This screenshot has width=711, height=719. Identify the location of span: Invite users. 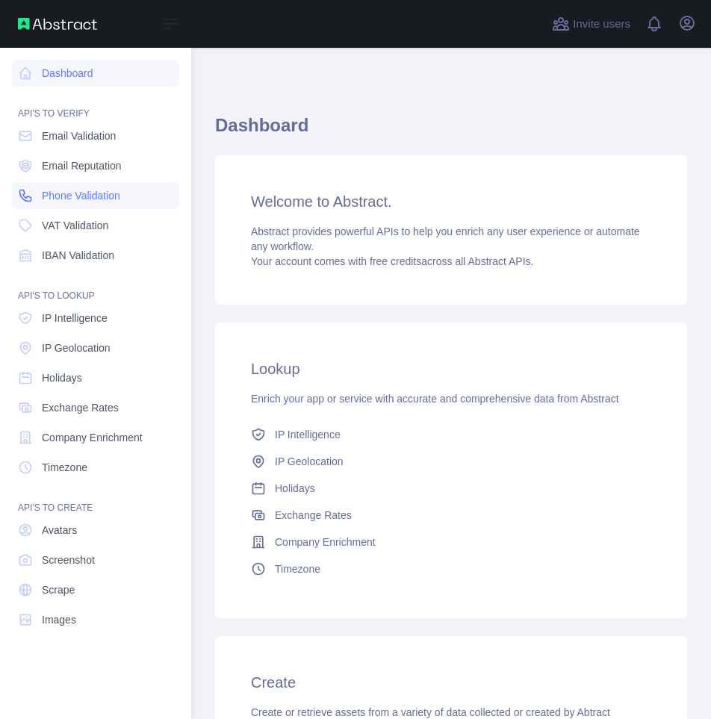
(601, 24).